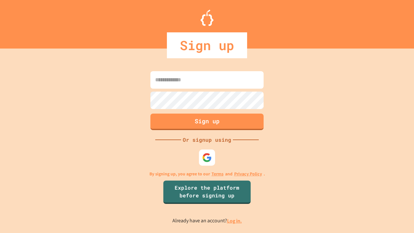 The width and height of the screenshot is (414, 233). What do you see at coordinates (207, 174) in the screenshot?
I see `p: By signing up, you agree to our and .` at bounding box center [207, 174].